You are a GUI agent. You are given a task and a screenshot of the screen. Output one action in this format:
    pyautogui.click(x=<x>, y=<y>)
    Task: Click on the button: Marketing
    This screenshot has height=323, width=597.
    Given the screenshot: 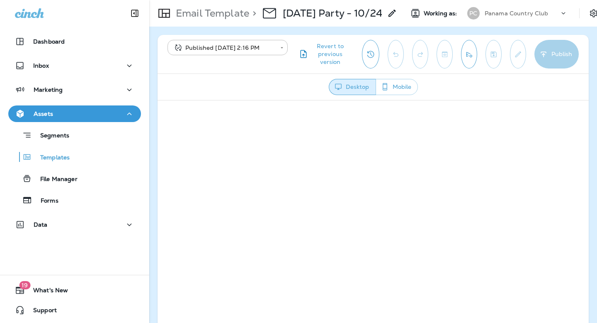 What is the action you would take?
    pyautogui.click(x=75, y=90)
    